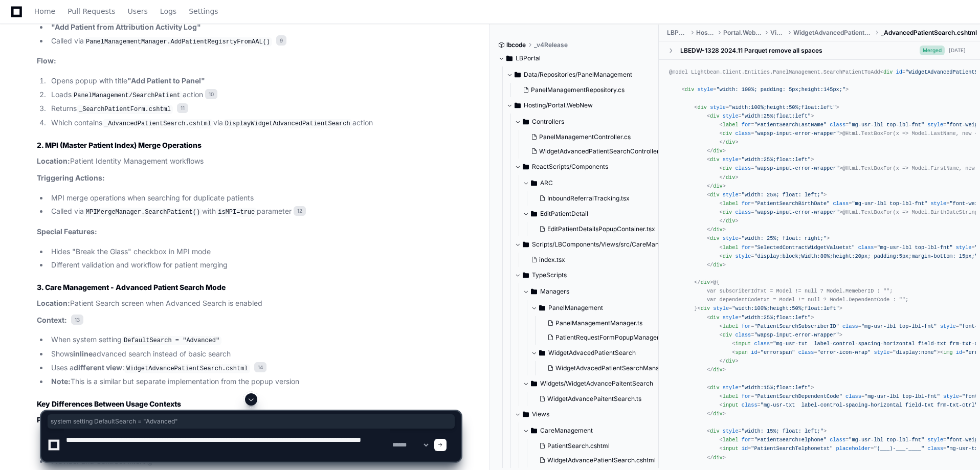  Describe the element at coordinates (598, 229) in the screenshot. I see `button: EditPatientDetailsPopupContainer.tsx` at that location.